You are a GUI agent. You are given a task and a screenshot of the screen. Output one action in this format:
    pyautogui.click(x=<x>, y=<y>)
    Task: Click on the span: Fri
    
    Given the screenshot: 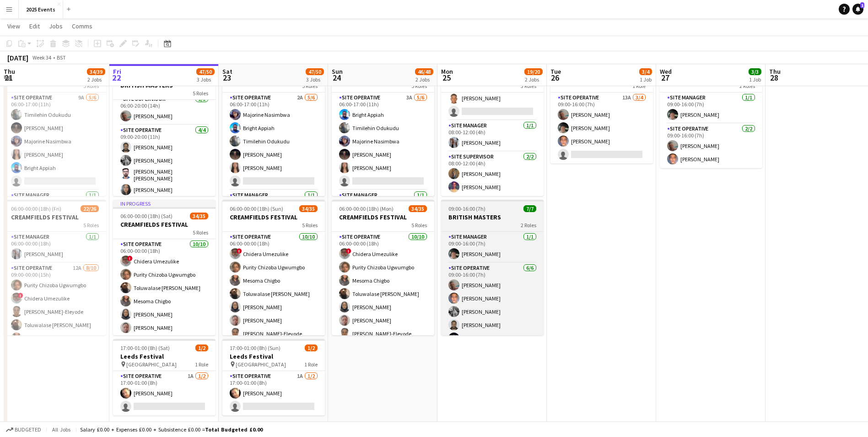 What is the action you would take?
    pyautogui.click(x=117, y=72)
    